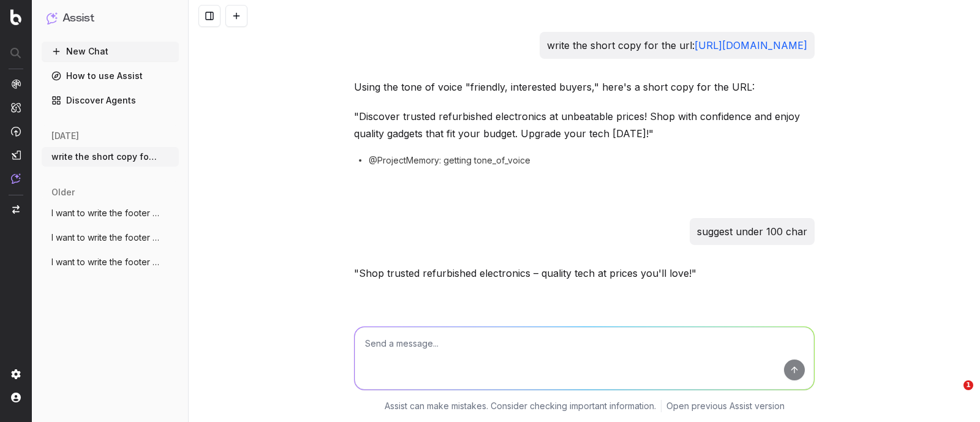  I want to click on p: suggest under 100 char, so click(752, 232).